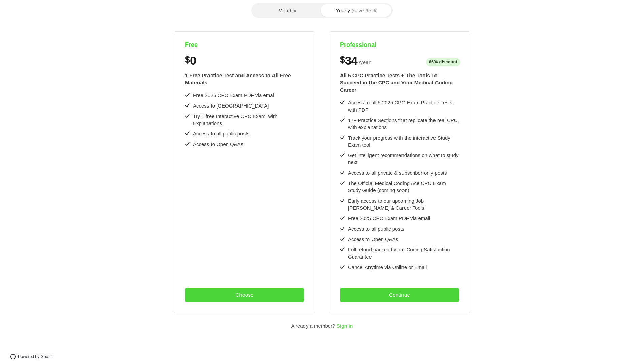 The width and height of the screenshot is (644, 362). What do you see at coordinates (403, 253) in the screenshot?
I see `div: Full refund backed by our Coding Satisfaction Guarantee` at bounding box center [403, 253].